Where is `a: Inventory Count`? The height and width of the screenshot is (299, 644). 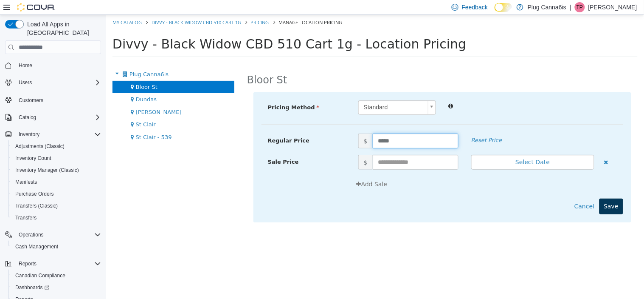 a: Inventory Count is located at coordinates (33, 158).